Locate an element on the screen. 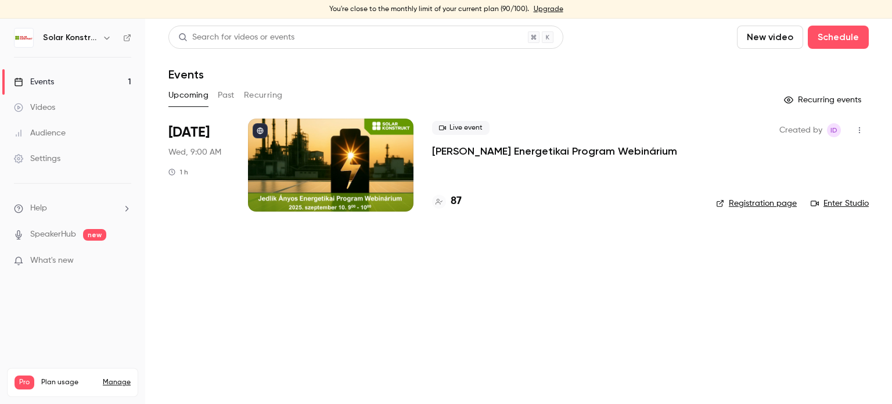 This screenshot has height=404, width=892. button: Past is located at coordinates (226, 95).